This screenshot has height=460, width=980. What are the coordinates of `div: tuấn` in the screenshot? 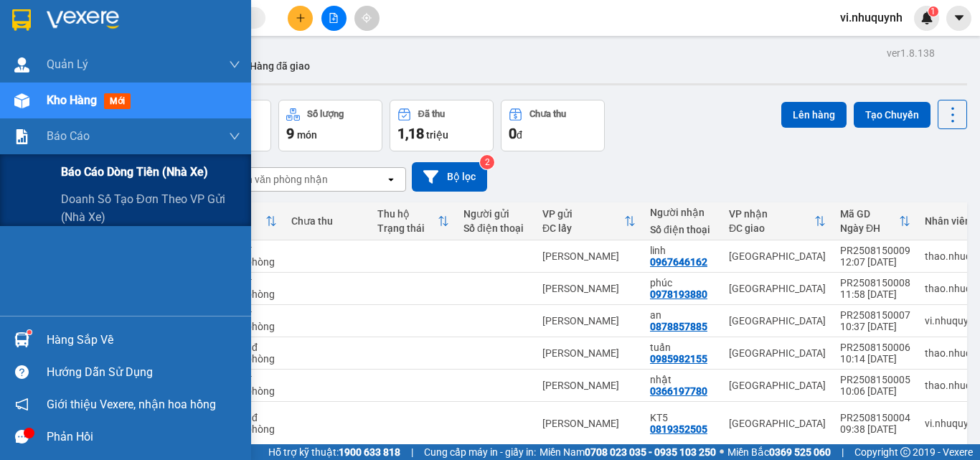 It's located at (682, 348).